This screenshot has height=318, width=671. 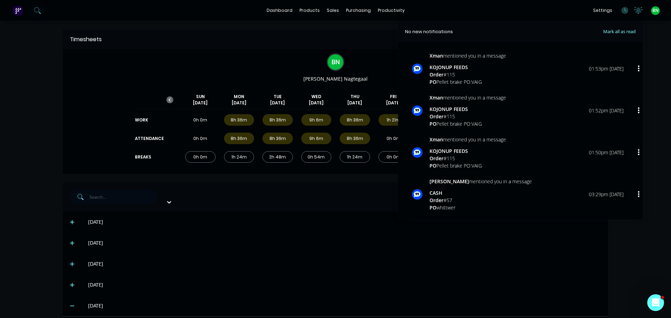 What do you see at coordinates (335, 62) in the screenshot?
I see `div: B N` at bounding box center [335, 62].